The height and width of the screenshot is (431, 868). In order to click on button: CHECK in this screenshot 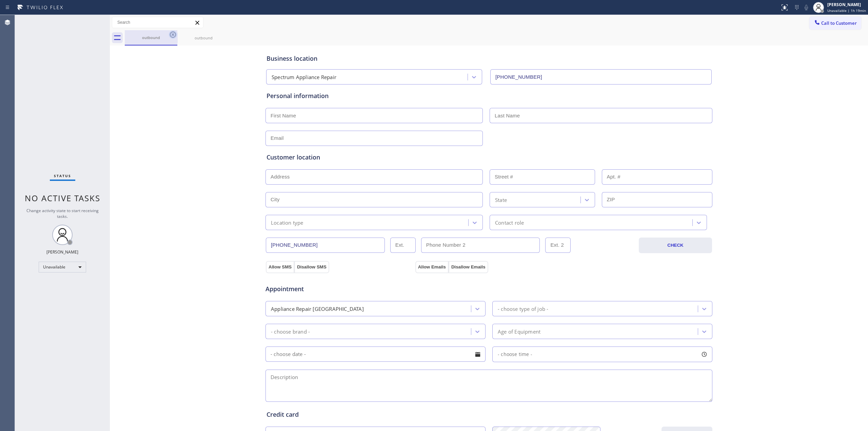, I will do `click(676, 245)`.